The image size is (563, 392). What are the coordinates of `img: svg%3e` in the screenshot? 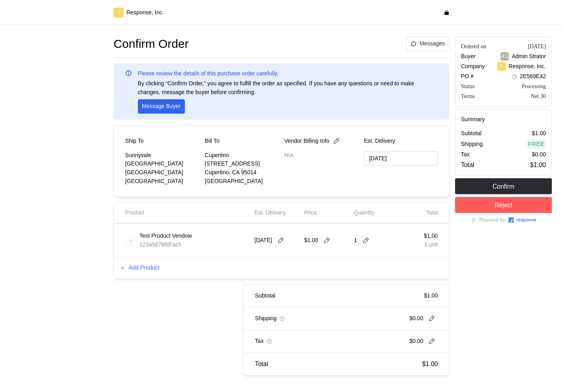 It's located at (131, 240).